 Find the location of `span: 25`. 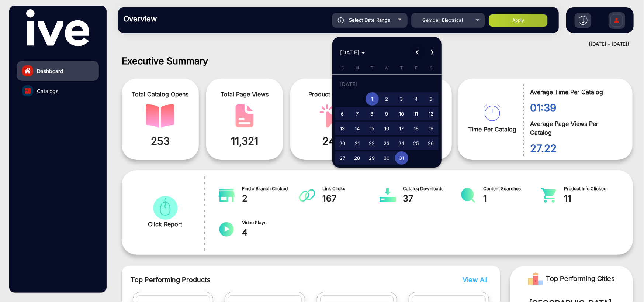

span: 25 is located at coordinates (417, 143).